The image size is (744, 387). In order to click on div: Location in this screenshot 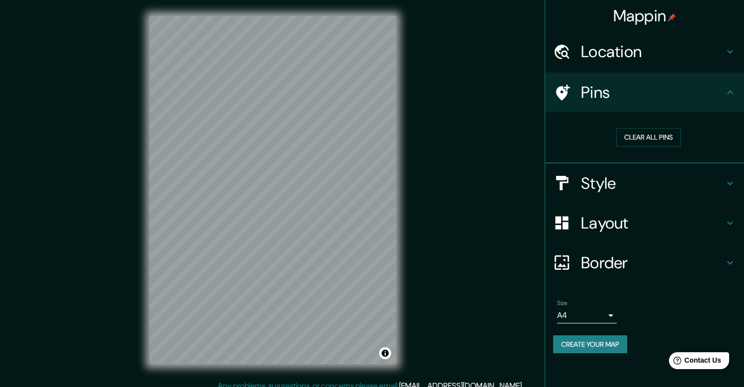, I will do `click(645, 52)`.